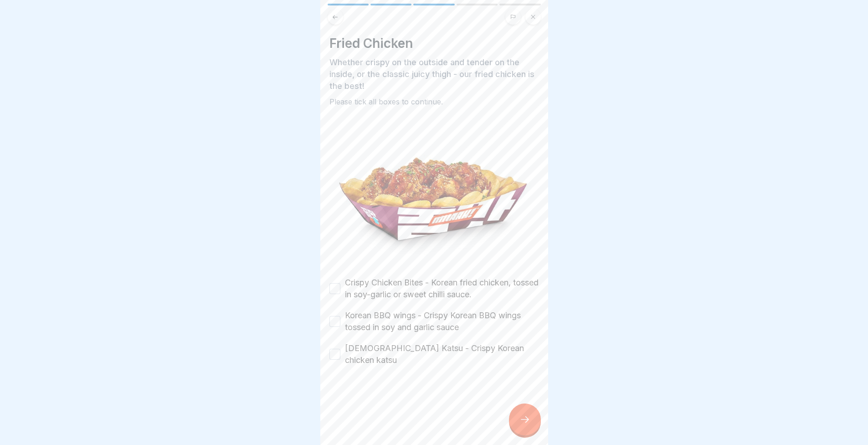 The width and height of the screenshot is (868, 445). What do you see at coordinates (434, 75) in the screenshot?
I see `p: Whether crispy on the outside and tender on the inside, or the classic juicy thigh - our fried ch...` at bounding box center [434, 75].